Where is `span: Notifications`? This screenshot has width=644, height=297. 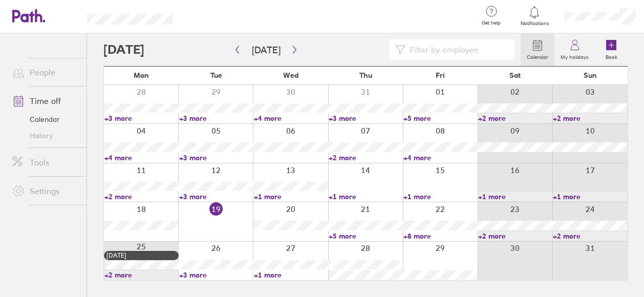
span: Notifications is located at coordinates (534, 24).